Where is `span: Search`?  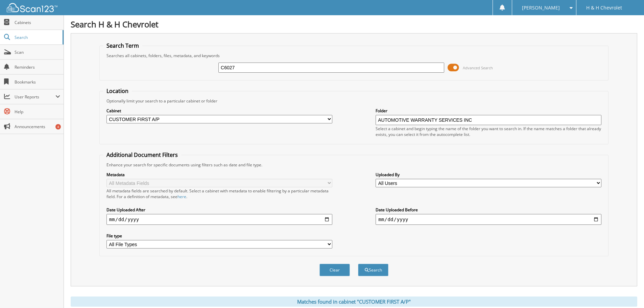 span: Search is located at coordinates (37, 37).